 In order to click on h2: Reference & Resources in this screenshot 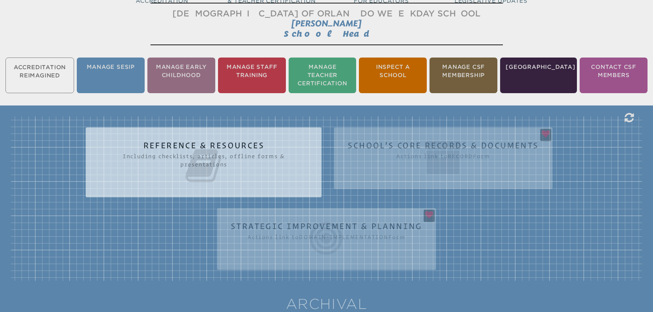, I will do `click(204, 163)`.